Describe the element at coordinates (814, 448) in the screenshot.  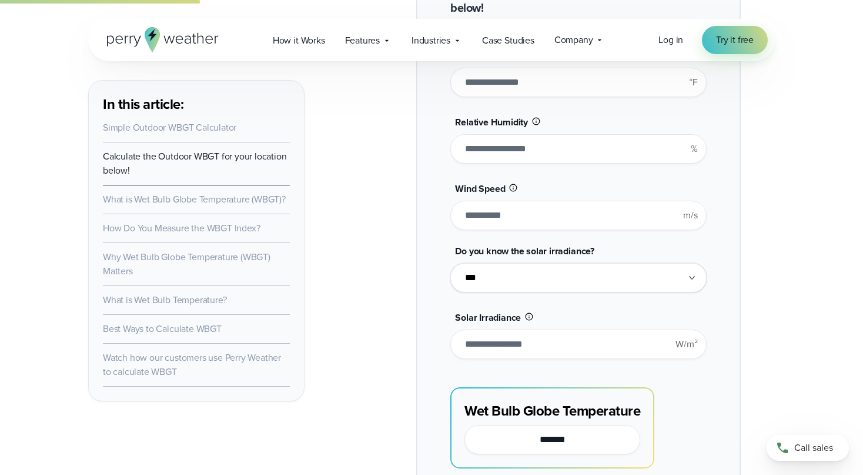
I see `span: Call sales` at that location.